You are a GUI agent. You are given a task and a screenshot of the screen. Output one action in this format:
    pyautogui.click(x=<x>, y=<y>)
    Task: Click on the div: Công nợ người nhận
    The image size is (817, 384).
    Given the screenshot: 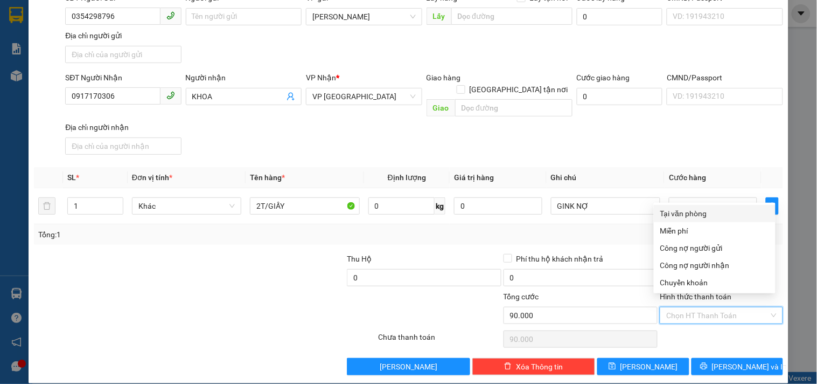 What is the action you would take?
    pyautogui.click(x=715, y=265)
    